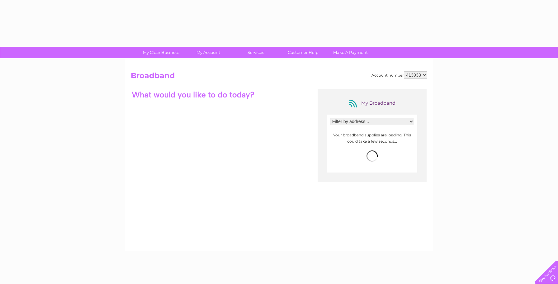  What do you see at coordinates (161, 52) in the screenshot?
I see `a: My Clear Business` at bounding box center [161, 52].